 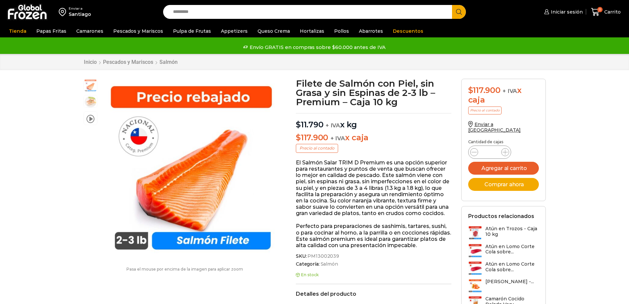 What do you see at coordinates (600, 10) in the screenshot?
I see `span: 0` at bounding box center [600, 10].